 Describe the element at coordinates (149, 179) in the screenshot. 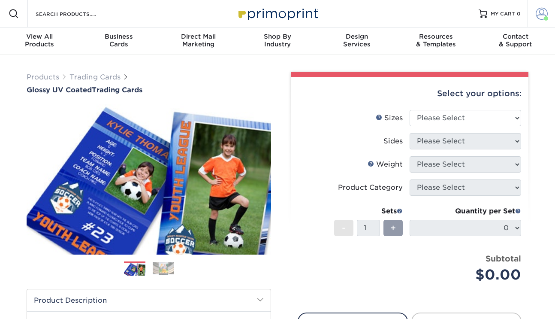

I see `img: Glossy UV Coated 01` at that location.